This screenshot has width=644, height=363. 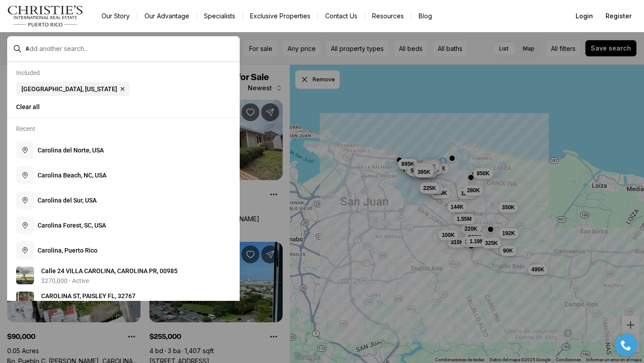 I want to click on a: Our Story, so click(x=115, y=16).